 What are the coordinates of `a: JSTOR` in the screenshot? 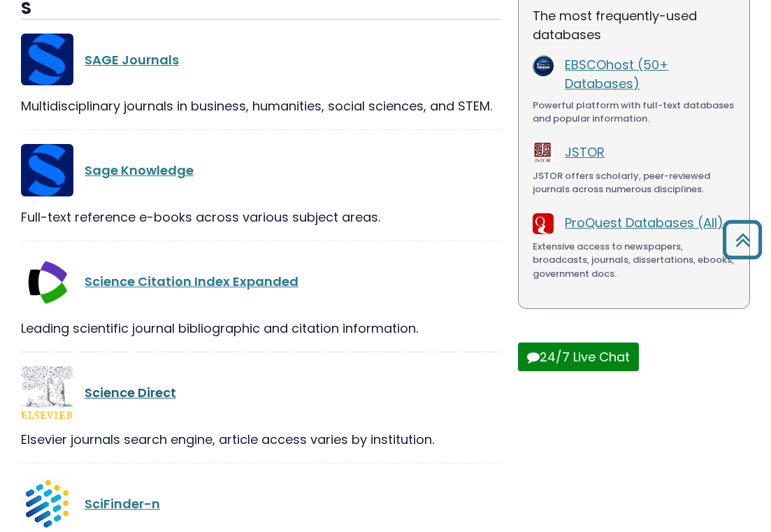 It's located at (585, 152).